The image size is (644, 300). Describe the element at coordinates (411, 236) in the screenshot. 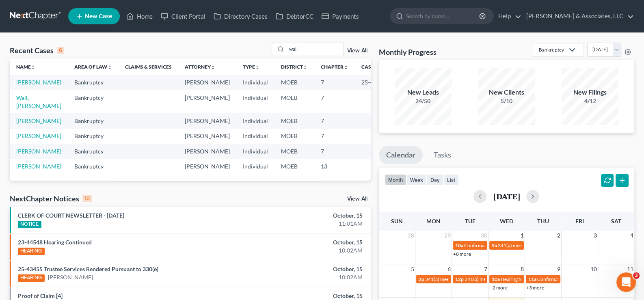

I see `span: 28` at that location.